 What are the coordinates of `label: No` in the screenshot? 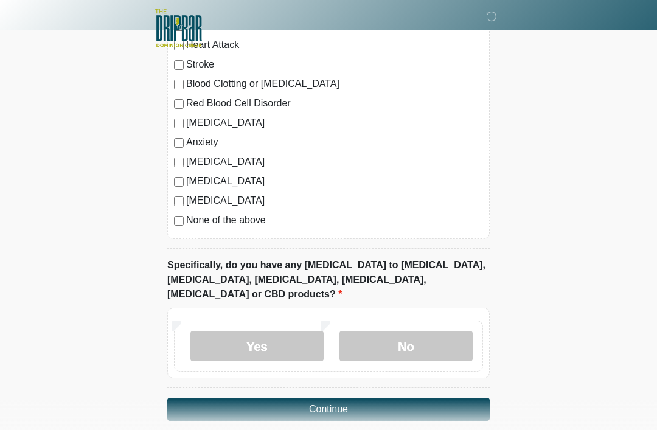 It's located at (406, 346).